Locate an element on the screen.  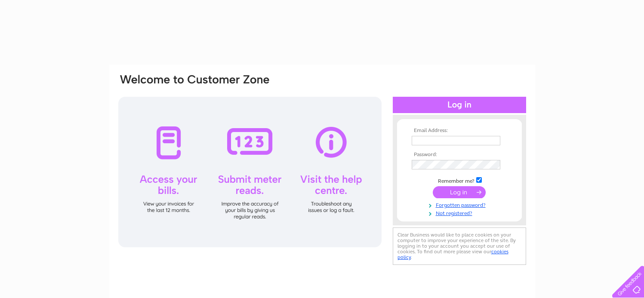
a: Not registered? is located at coordinates (460, 213).